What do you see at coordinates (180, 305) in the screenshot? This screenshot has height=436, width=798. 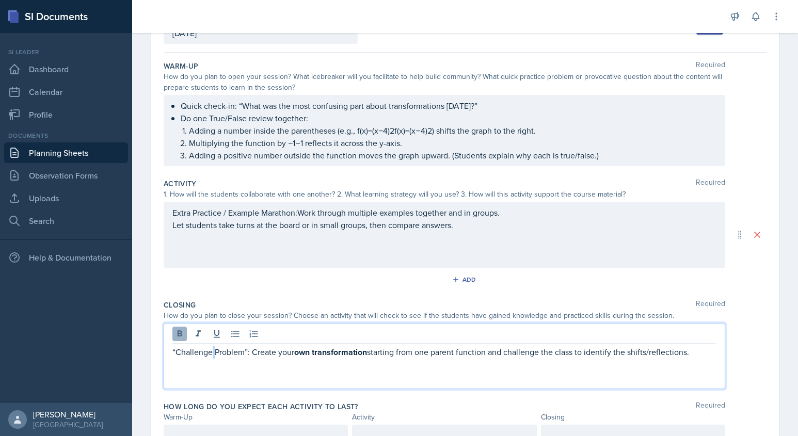 I see `label: Closing` at bounding box center [180, 305].